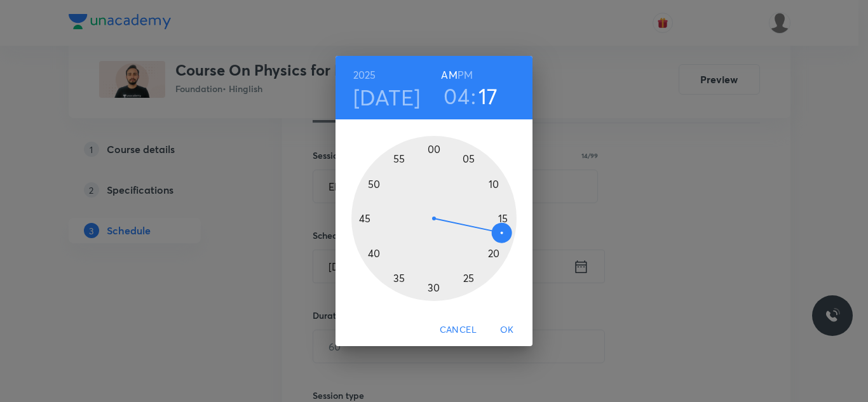 The image size is (868, 402). I want to click on span: Cancel, so click(458, 330).